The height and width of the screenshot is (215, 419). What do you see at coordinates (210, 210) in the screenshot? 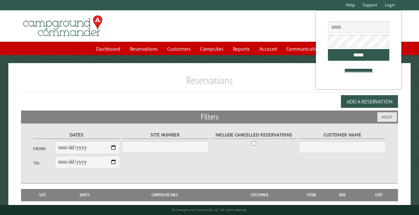
I see `small: © Campground Commander LLC. All rights reserved.` at bounding box center [210, 210].